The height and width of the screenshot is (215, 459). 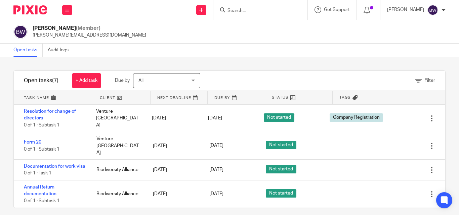 I want to click on span: Tags, so click(x=345, y=97).